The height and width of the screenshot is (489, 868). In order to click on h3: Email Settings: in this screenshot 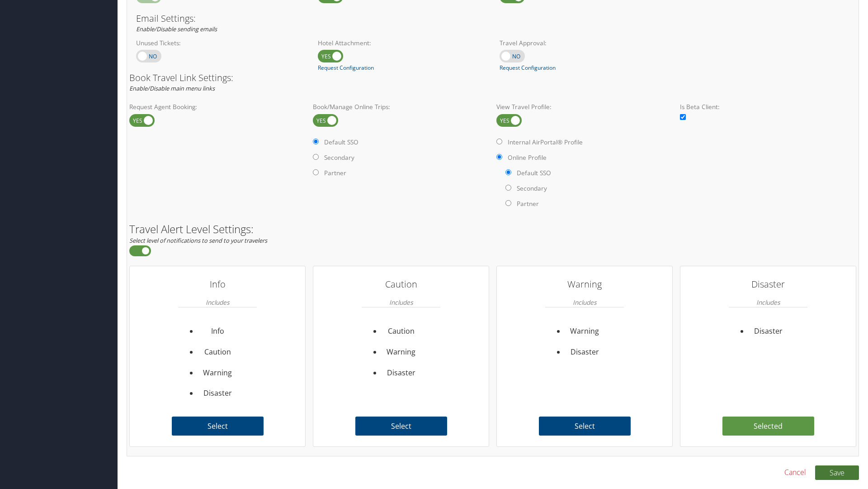, I will do `click(493, 18)`.